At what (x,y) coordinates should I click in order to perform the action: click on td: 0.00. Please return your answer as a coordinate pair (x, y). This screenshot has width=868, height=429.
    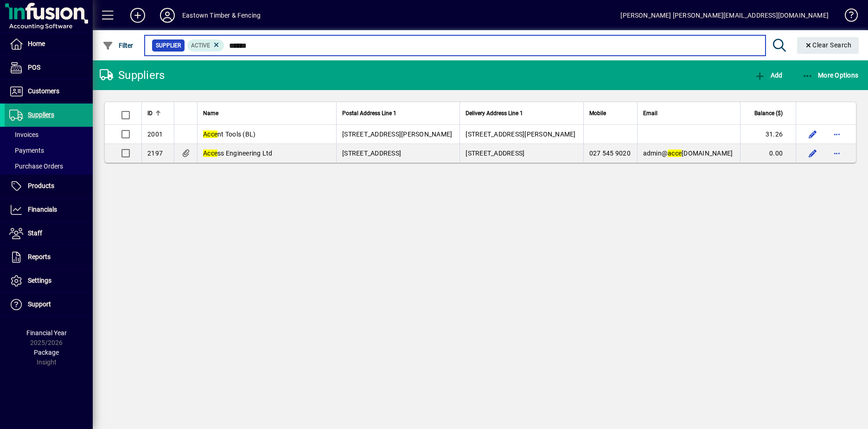
    Looking at the image, I should click on (768, 153).